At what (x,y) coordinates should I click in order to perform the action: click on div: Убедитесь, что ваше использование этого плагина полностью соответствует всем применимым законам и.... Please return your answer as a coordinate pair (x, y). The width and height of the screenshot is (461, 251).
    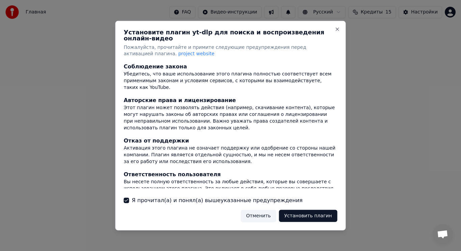
    Looking at the image, I should click on (230, 81).